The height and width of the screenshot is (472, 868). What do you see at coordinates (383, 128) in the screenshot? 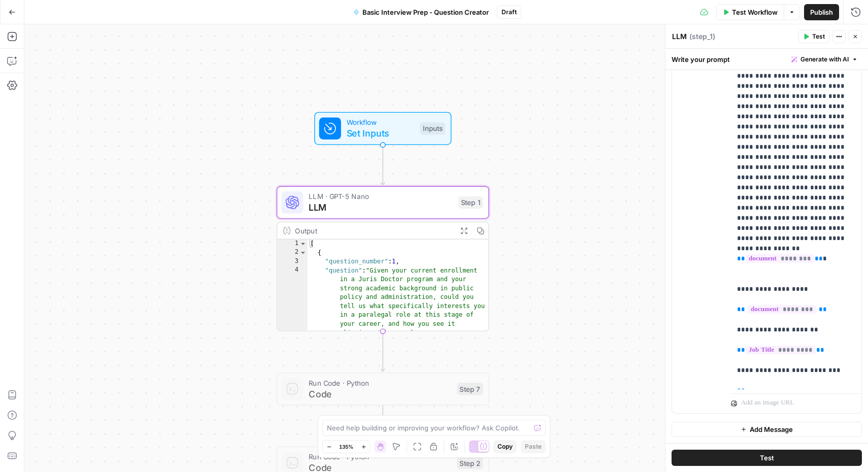
I see `div: WorkflowSet InputsInputs` at bounding box center [383, 128].